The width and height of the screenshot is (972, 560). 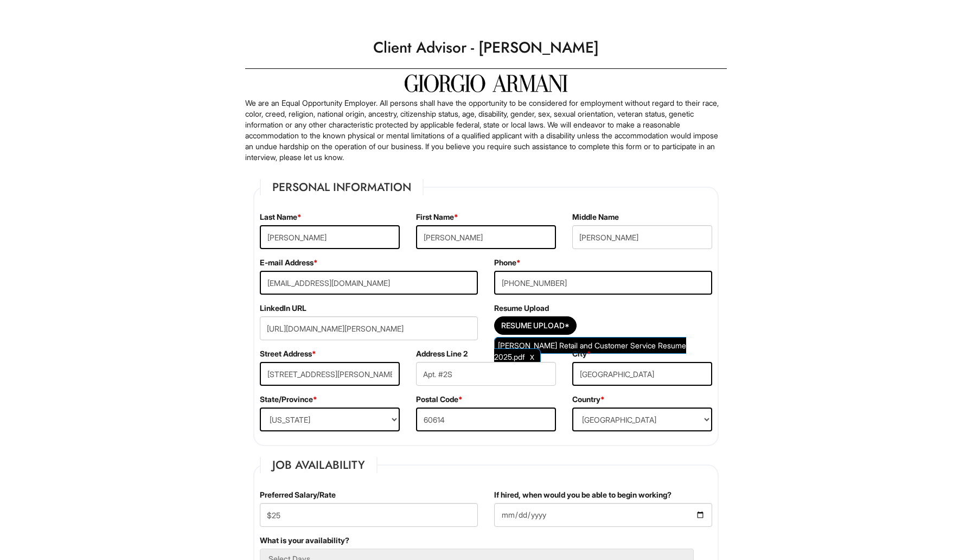 What do you see at coordinates (342, 187) in the screenshot?
I see `legend: Personal Information` at bounding box center [342, 187].